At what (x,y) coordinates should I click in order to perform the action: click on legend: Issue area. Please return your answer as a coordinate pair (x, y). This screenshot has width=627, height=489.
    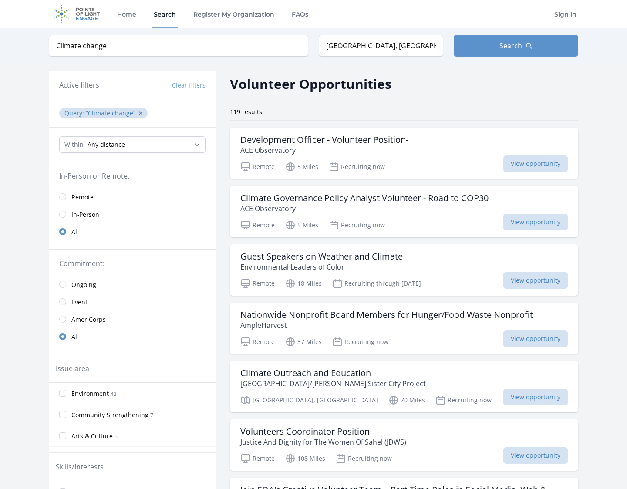
    Looking at the image, I should click on (72, 368).